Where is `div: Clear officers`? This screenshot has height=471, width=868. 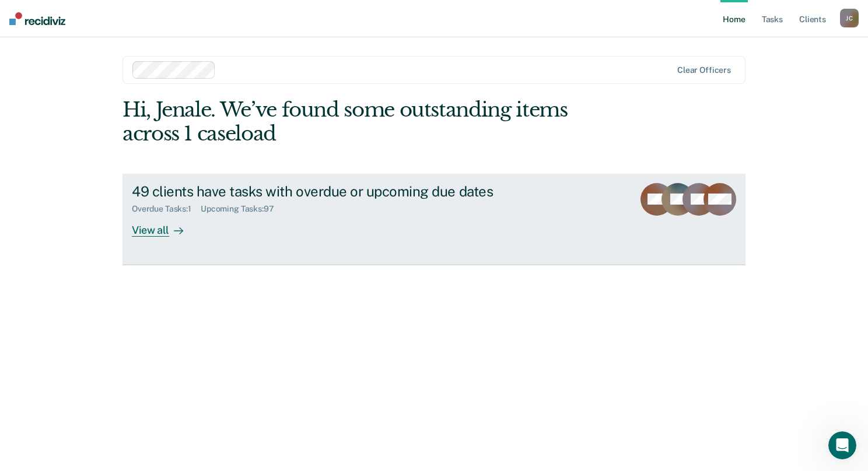 div: Clear officers is located at coordinates (704, 70).